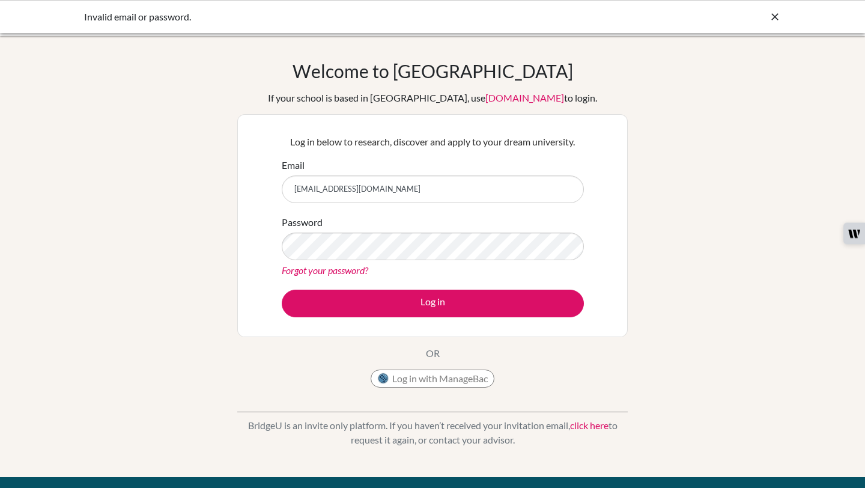 The width and height of the screenshot is (865, 488). What do you see at coordinates (293, 165) in the screenshot?
I see `label: Email` at bounding box center [293, 165].